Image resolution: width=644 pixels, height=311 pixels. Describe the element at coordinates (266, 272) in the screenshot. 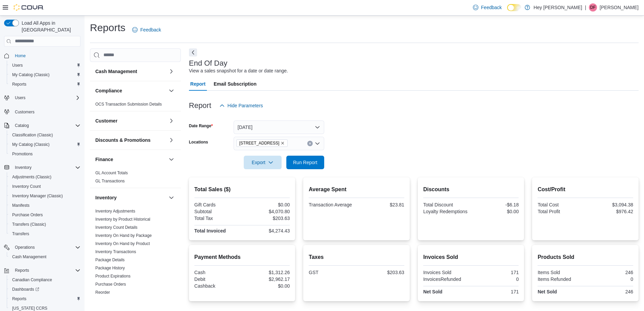

I see `div: $1,312.26` at that location.